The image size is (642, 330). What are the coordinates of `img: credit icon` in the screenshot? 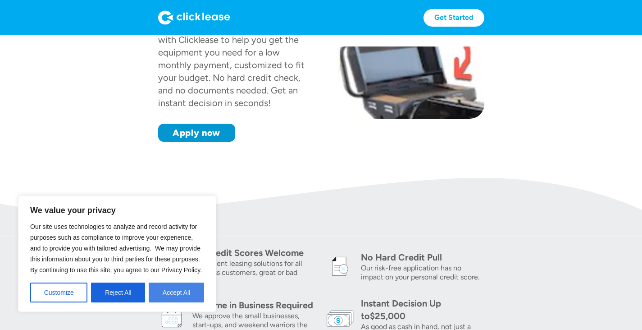 It's located at (340, 266).